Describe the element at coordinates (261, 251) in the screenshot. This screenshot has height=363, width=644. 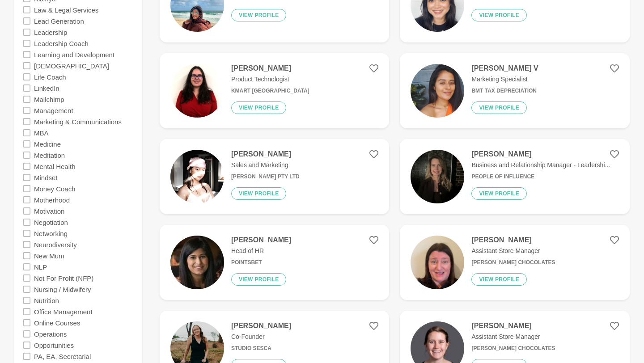
I see `p: Head of HR` at that location.